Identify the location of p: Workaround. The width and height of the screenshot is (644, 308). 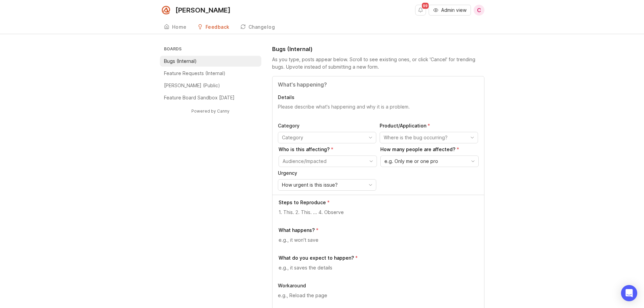
(379, 286).